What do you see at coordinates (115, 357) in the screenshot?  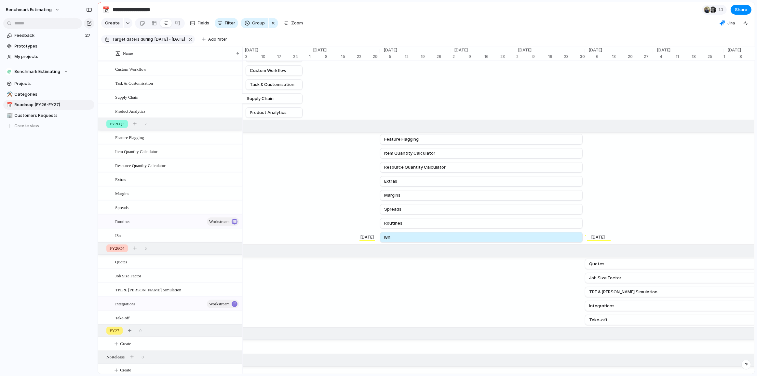 I see `span: No Release` at bounding box center [115, 357].